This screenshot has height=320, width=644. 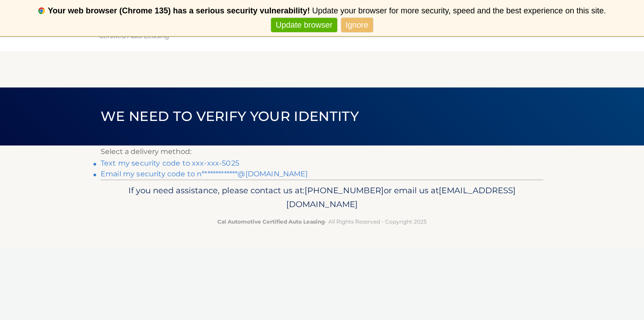 I want to click on p: Select a delivery method:, so click(x=322, y=152).